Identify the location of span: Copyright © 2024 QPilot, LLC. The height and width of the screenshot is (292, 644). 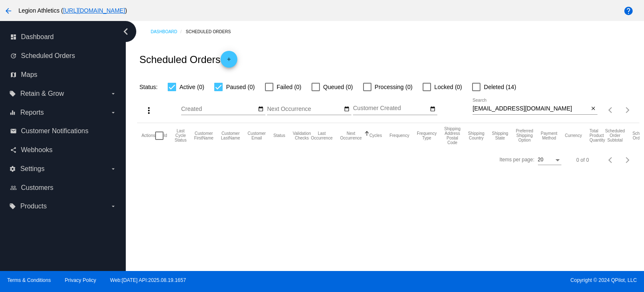
(483, 280).